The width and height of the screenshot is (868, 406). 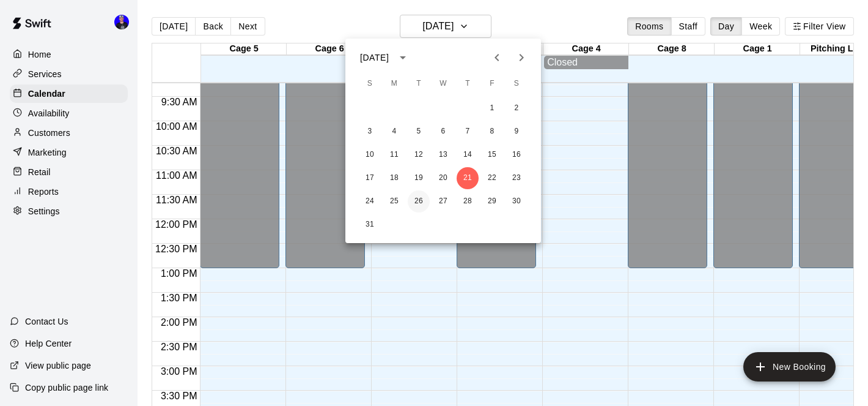 What do you see at coordinates (394, 178) in the screenshot?
I see `button: 18` at bounding box center [394, 178].